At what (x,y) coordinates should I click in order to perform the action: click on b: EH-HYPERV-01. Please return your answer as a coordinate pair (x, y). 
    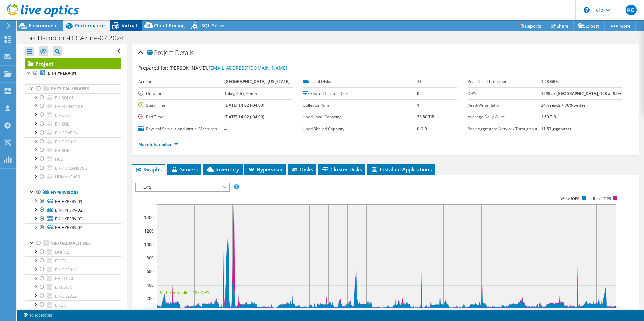
    Looking at the image, I should click on (62, 73).